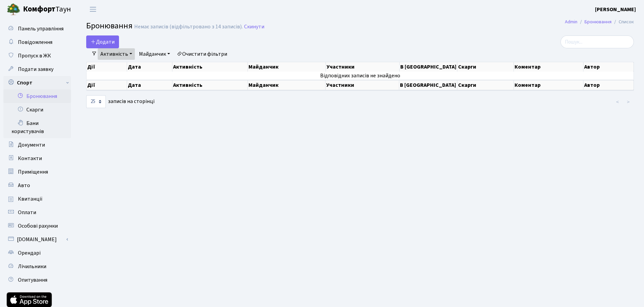 The width and height of the screenshot is (644, 307). I want to click on li: Список, so click(623, 22).